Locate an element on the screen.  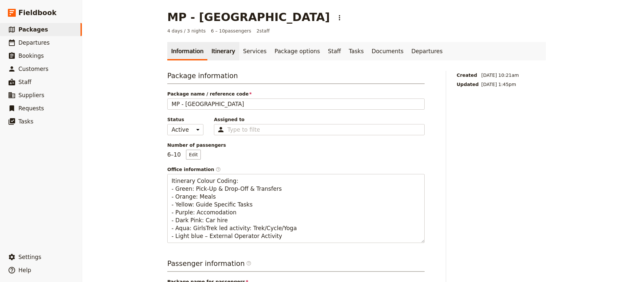
span: Help is located at coordinates (25, 270).